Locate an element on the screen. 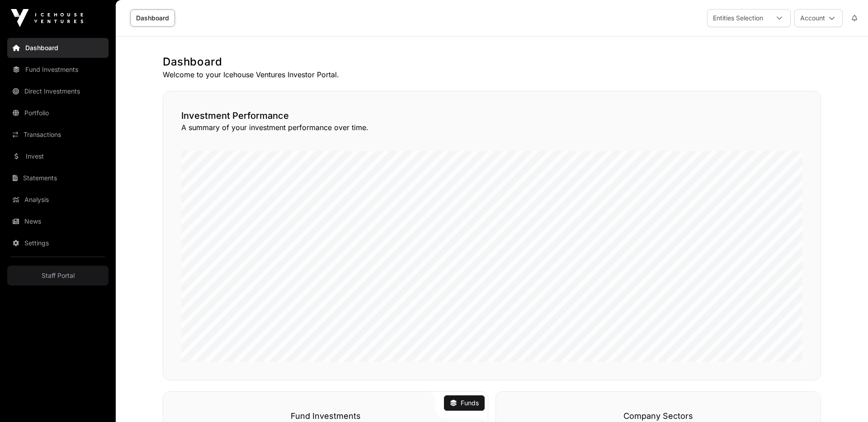 Image resolution: width=868 pixels, height=422 pixels. a: Portfolio is located at coordinates (58, 113).